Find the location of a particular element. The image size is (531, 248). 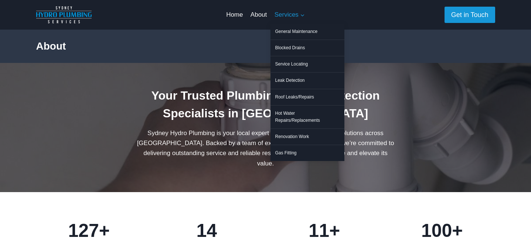

a: Hot Water Repairs/Replacements is located at coordinates (308, 117).